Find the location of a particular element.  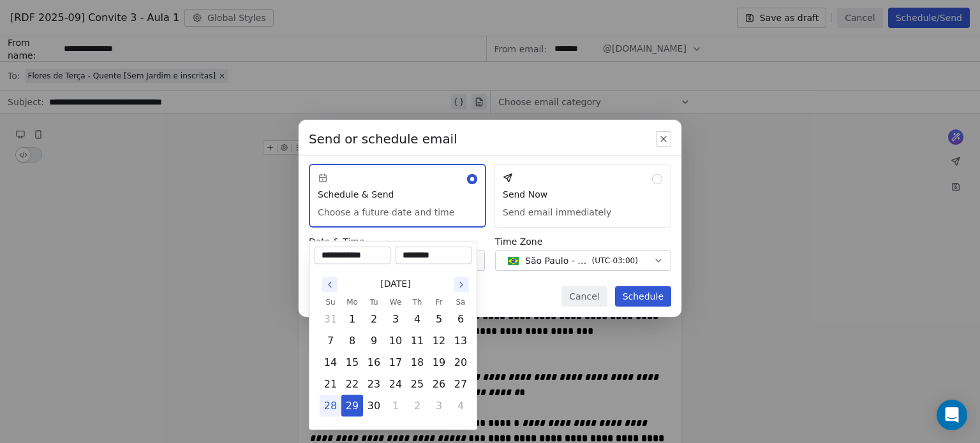

button: Thursday, September 4th, 2025 is located at coordinates (417, 319).